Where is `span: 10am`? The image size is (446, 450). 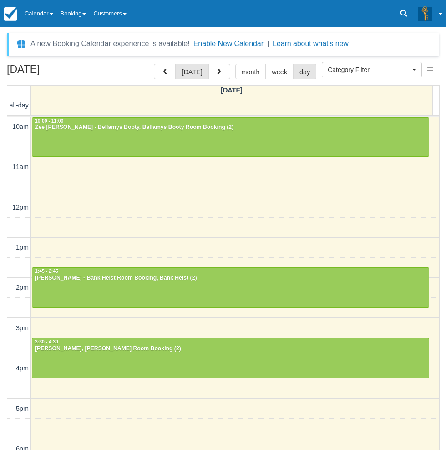 span: 10am is located at coordinates (20, 127).